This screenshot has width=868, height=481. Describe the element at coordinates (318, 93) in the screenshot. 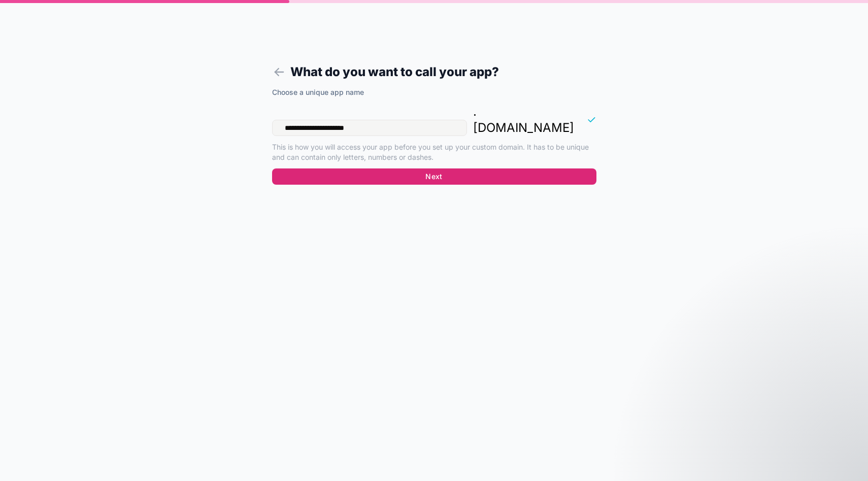

I see `label: Choose a unique app name` at that location.